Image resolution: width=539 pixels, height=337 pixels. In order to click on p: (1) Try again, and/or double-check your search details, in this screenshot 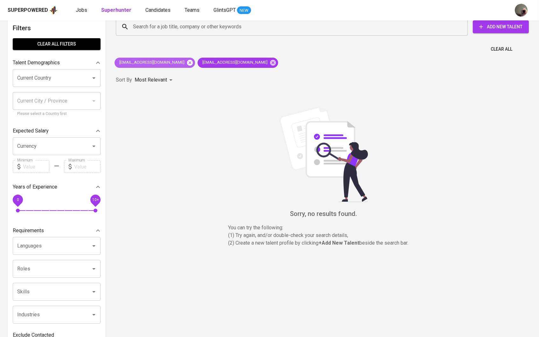, I will do `click(324, 235)`.